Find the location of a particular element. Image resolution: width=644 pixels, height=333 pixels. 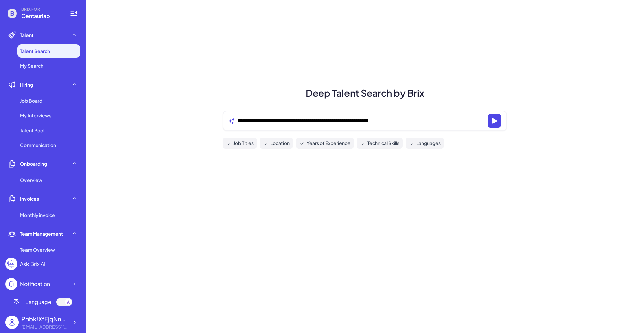

span: Invoices is located at coordinates (30, 199).